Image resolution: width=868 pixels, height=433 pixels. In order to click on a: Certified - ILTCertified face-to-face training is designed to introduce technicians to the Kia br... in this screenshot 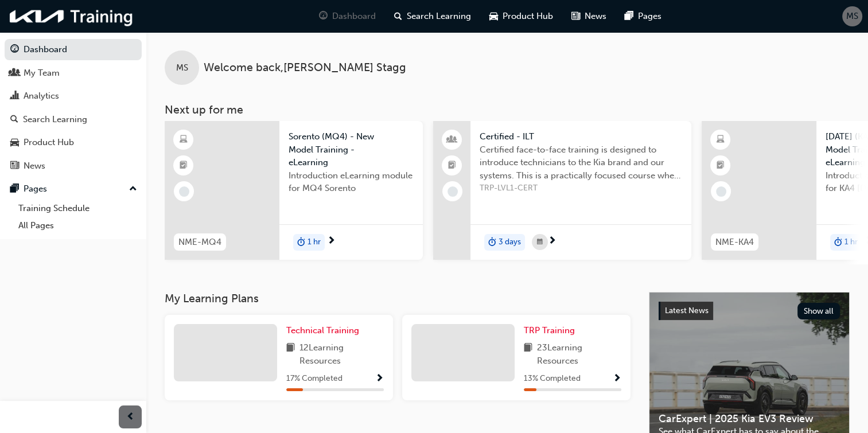, I will do `click(562, 191)`.